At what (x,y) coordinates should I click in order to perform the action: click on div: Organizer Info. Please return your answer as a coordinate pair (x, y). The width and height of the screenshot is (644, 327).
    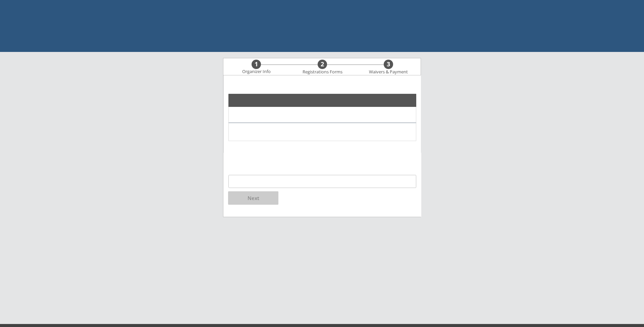
    Looking at the image, I should click on (256, 72).